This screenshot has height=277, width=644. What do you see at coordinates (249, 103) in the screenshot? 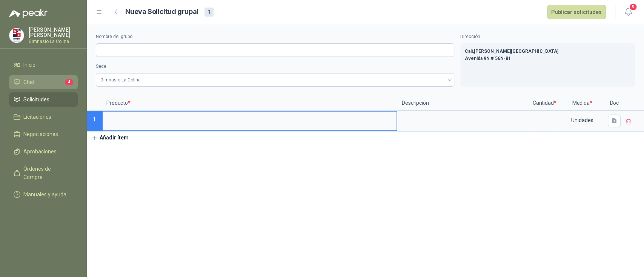
I see `p: Producto` at bounding box center [249, 103].